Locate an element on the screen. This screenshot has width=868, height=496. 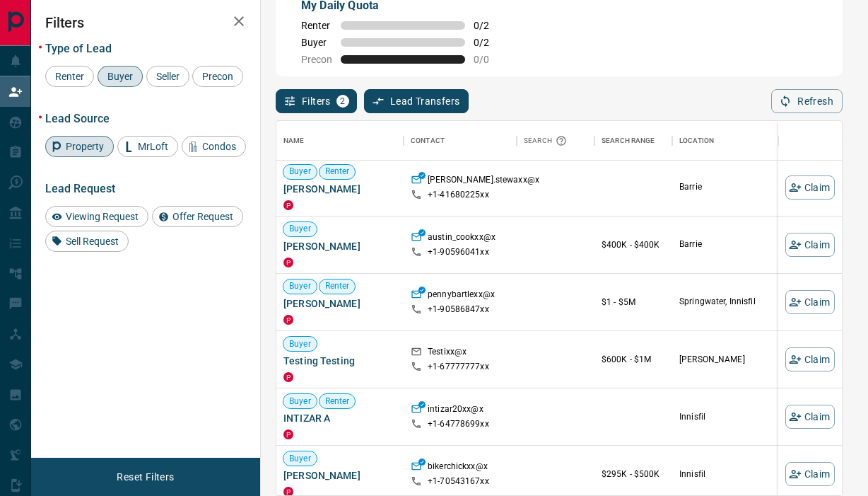
button: Lead Transfers is located at coordinates (416, 101).